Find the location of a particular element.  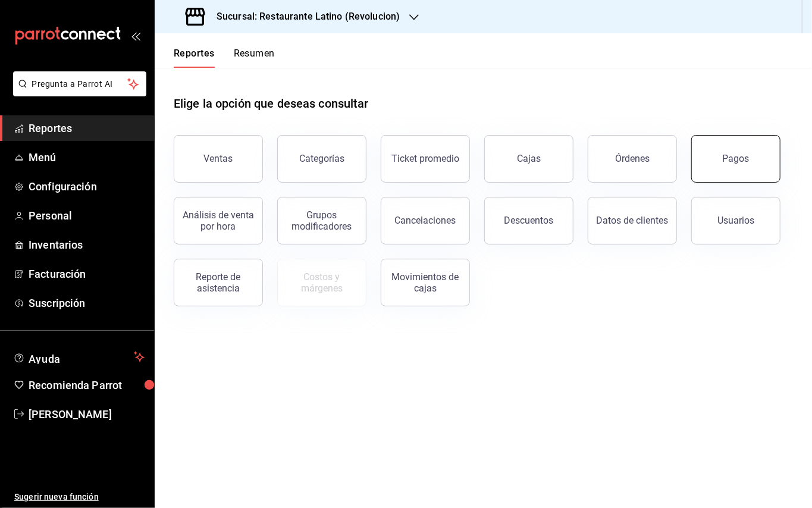

button: Cancelaciones is located at coordinates (425, 221).